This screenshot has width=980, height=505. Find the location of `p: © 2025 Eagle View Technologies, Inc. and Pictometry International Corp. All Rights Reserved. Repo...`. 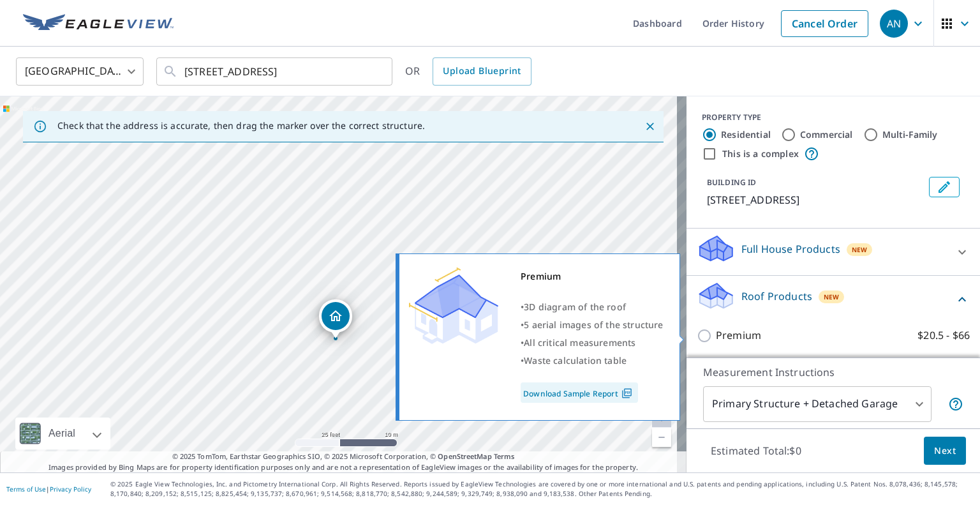

p: © 2025 Eagle View Technologies, Inc. and Pictometry International Corp. All Rights Reserved. Repo... is located at coordinates (542, 489).